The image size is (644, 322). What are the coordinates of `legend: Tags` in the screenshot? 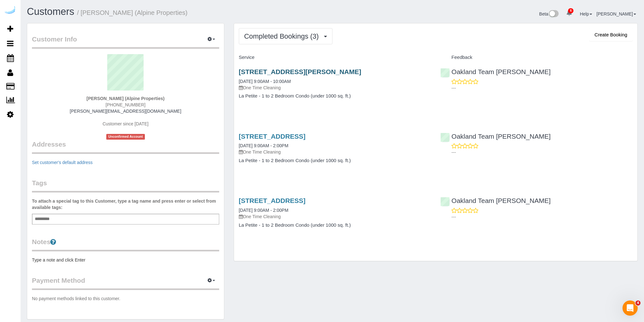 It's located at (125, 185).